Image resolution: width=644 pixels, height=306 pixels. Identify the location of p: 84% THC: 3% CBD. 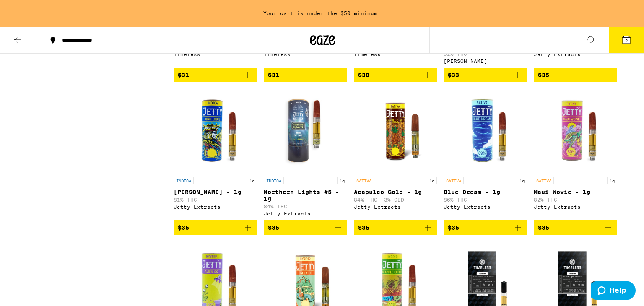
(395, 199).